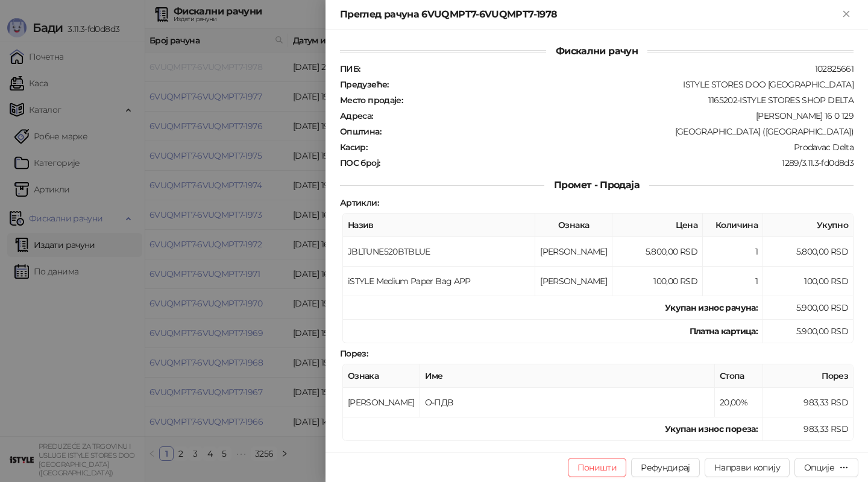 Image resolution: width=868 pixels, height=482 pixels. What do you see at coordinates (597, 184) in the screenshot?
I see `span: Промет - Продаја` at bounding box center [597, 184].